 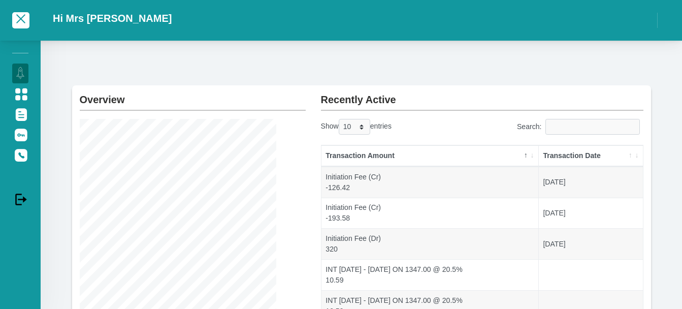 I want to click on h2: Recently Active, so click(x=482, y=95).